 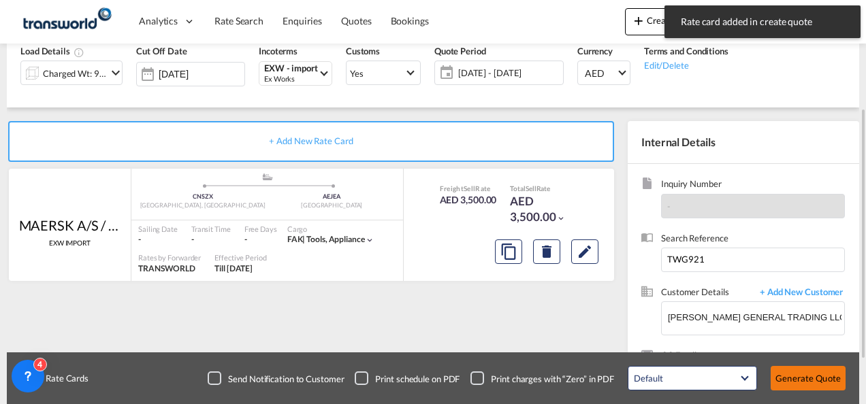 What do you see at coordinates (383, 73) in the screenshot?
I see `md-select: Select Customs: Yes` at bounding box center [383, 73].